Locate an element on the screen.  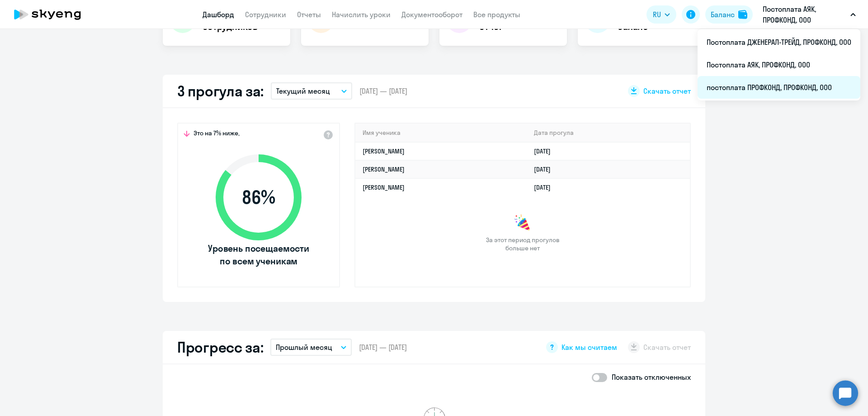
th: Дата прогула is located at coordinates (608, 132).